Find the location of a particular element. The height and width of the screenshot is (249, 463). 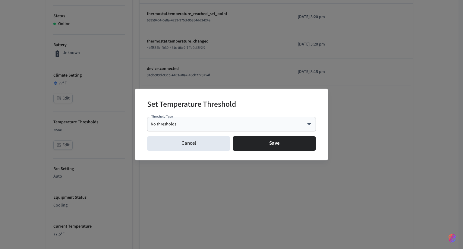

div: No thresholds is located at coordinates (231, 124).